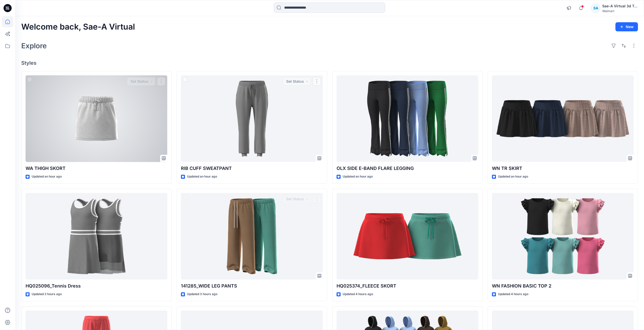  Describe the element at coordinates (252, 118) in the screenshot. I see `a: RIB CUFF SWEATPANT` at that location.